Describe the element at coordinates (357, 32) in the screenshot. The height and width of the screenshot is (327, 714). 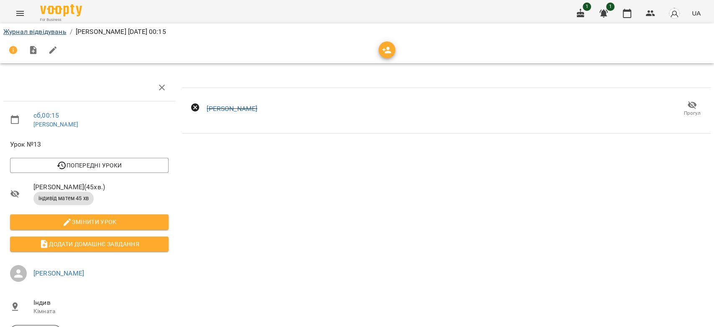
I see `nav: breadcrumb` at that location.